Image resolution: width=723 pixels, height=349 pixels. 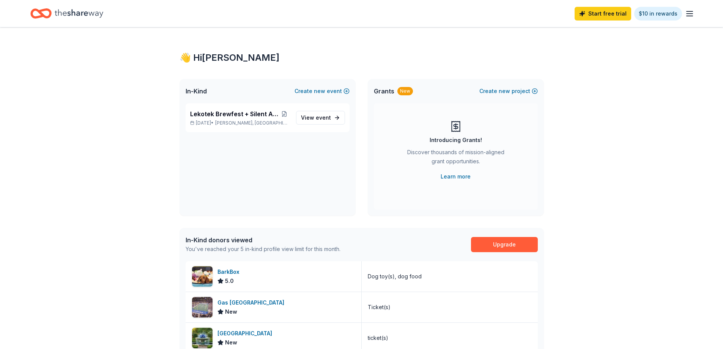 I want to click on img: Image for Atlanta Botanical Garden, so click(x=202, y=338).